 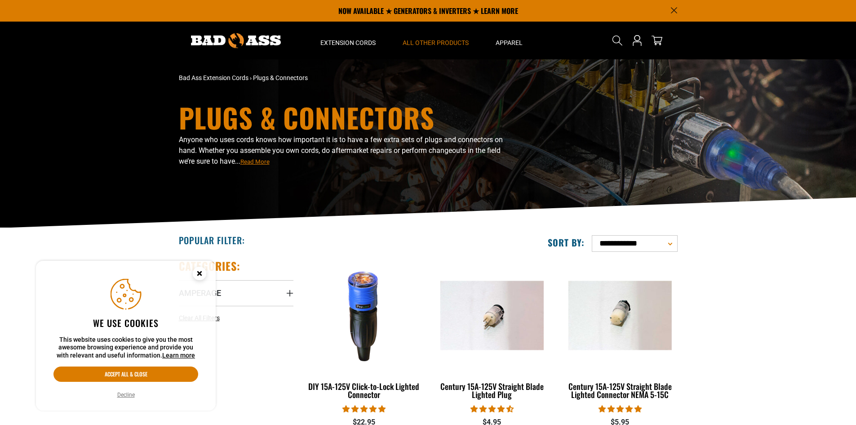 I want to click on img: Bad Ass Extension Cords, so click(x=236, y=40).